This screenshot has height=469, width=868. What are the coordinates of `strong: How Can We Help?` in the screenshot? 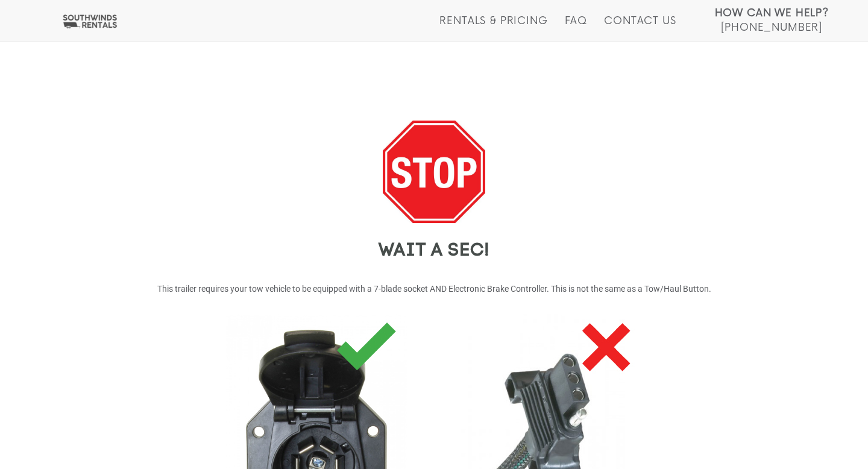 It's located at (771, 14).